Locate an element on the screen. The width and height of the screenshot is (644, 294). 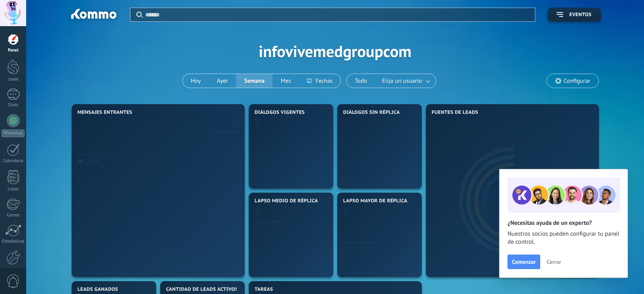
div: Panel is located at coordinates (13, 50).